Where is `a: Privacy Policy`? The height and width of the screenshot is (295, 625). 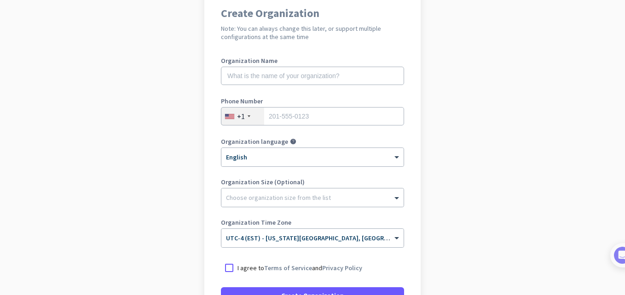
a: Privacy Policy is located at coordinates (342, 268).